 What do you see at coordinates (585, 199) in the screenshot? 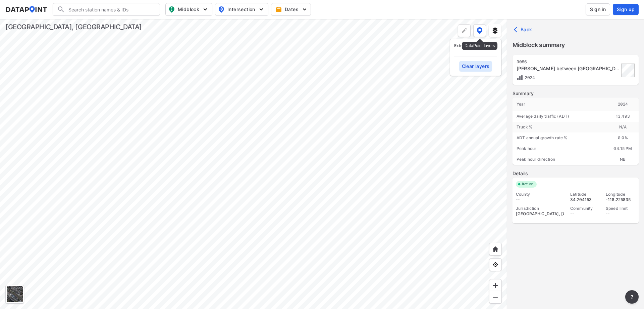
I see `div: 34.204153` at bounding box center [585, 199].